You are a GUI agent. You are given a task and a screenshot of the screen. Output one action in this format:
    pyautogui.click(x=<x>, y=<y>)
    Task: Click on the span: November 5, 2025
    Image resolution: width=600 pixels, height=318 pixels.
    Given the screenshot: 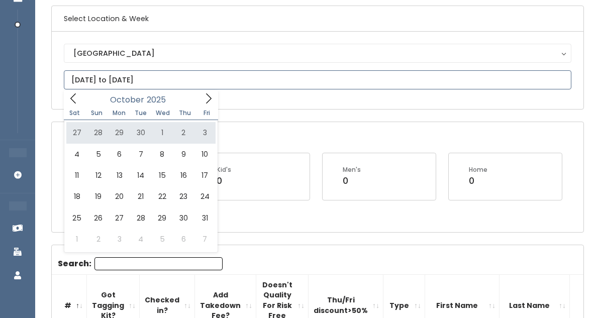 What is the action you would take?
    pyautogui.click(x=162, y=239)
    